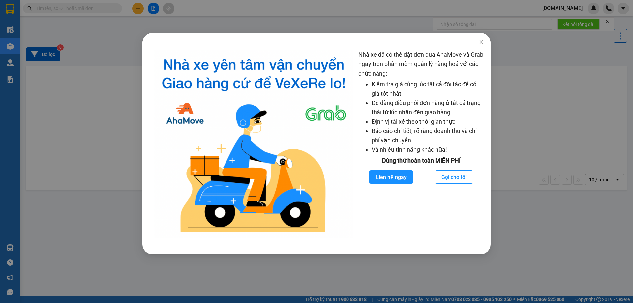 The image size is (633, 303). What do you see at coordinates (481, 42) in the screenshot?
I see `span: close` at bounding box center [481, 42].